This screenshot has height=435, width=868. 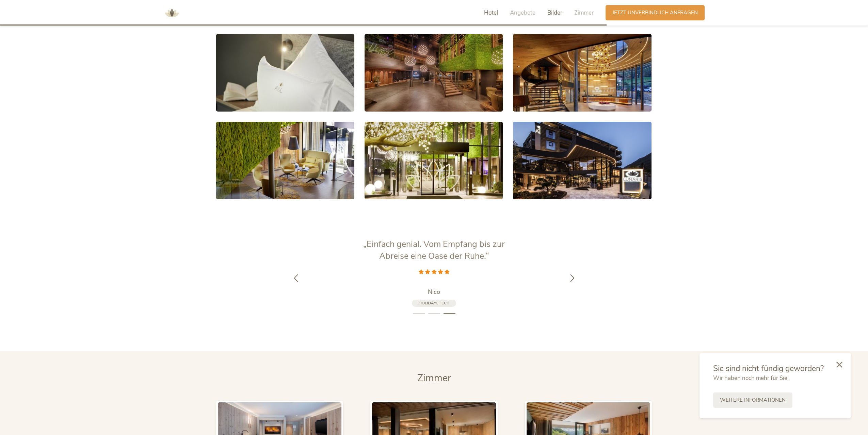 What do you see at coordinates (751, 378) in the screenshot?
I see `span: Wir haben noch mehr für Sie!` at bounding box center [751, 378].